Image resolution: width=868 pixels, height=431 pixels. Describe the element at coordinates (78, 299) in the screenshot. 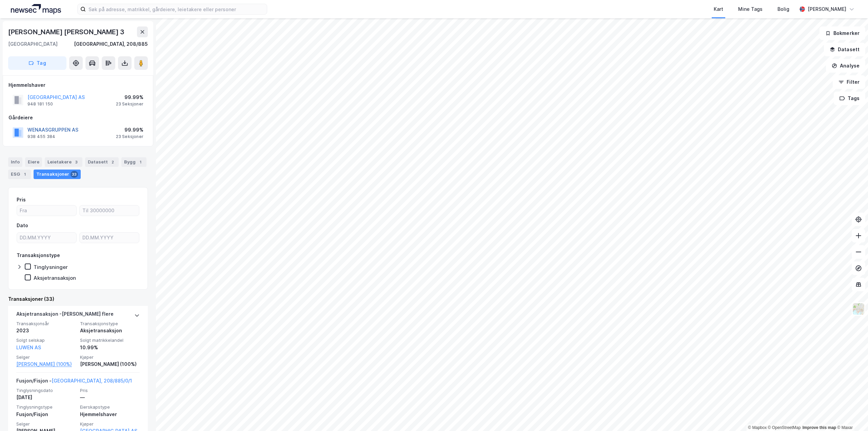

I see `div: Transaksjoner (33)` at that location.